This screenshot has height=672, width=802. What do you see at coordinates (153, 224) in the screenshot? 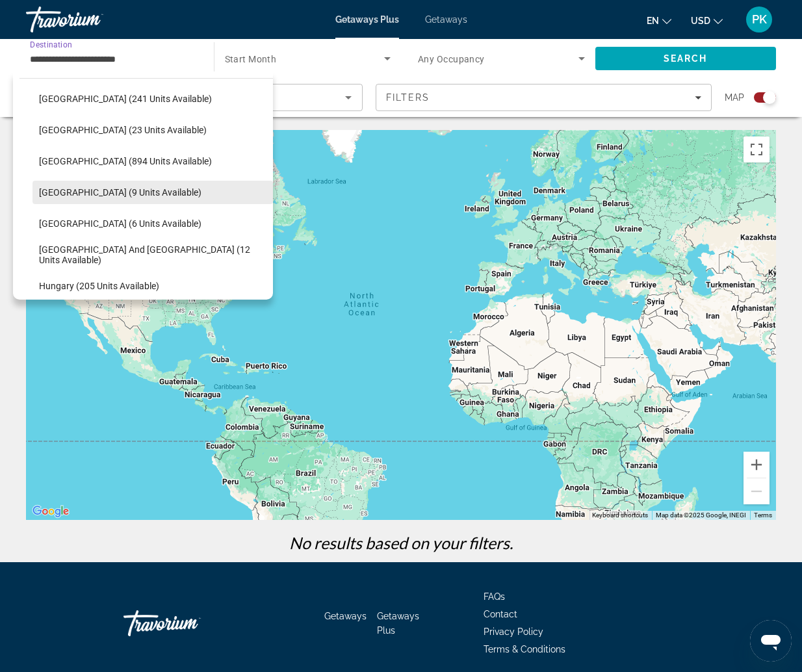
I see `button: Select destination: Germany (6 units available)` at bounding box center [153, 224].